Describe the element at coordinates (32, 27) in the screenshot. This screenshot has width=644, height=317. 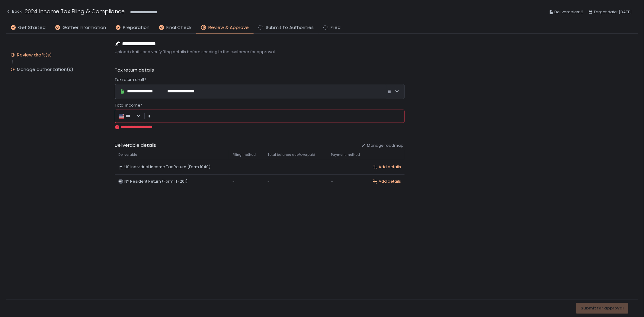
I see `span: Get Started` at that location.